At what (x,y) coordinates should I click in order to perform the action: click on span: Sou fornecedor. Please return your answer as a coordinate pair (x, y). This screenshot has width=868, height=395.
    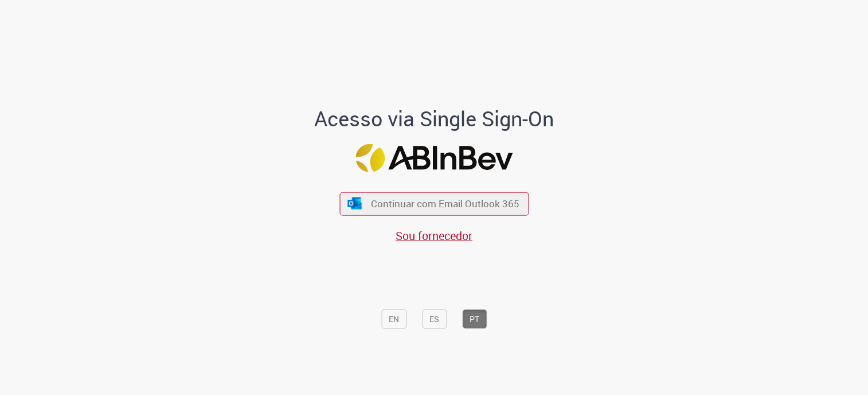
    Looking at the image, I should click on (434, 234).